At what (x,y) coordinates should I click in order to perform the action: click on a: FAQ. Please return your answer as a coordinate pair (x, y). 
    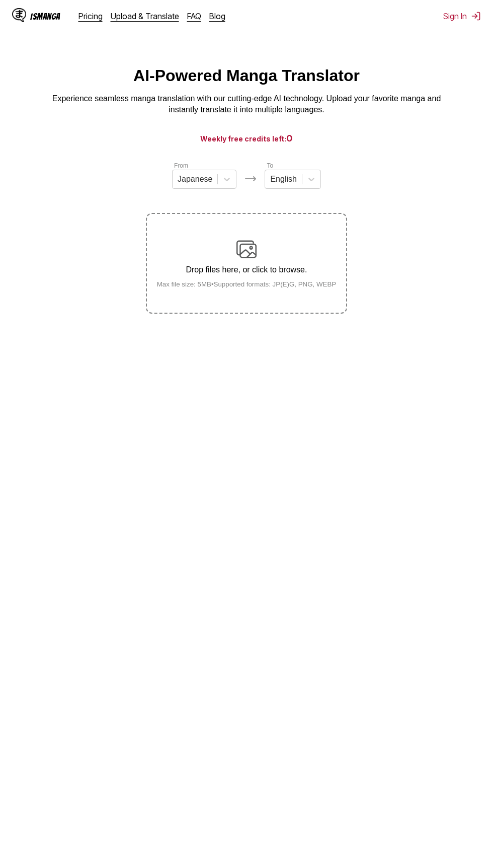
    Looking at the image, I should click on (194, 16).